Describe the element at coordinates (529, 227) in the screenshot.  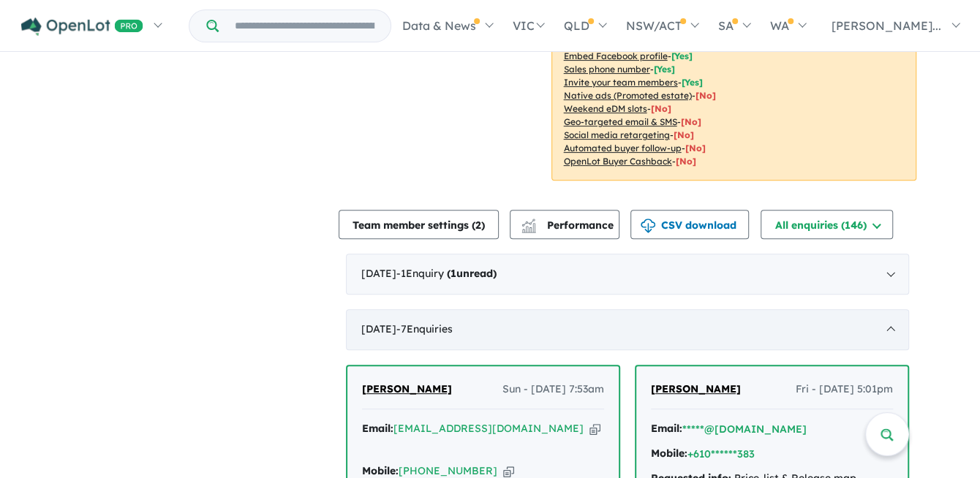
I see `img: bar-chart.svg` at that location.